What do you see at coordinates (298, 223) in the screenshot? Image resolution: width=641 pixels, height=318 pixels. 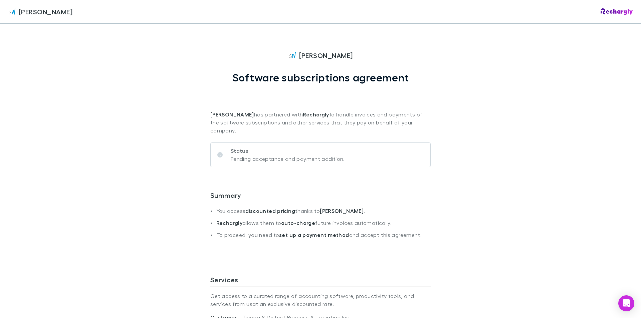 I see `strong: auto-charge` at bounding box center [298, 223].